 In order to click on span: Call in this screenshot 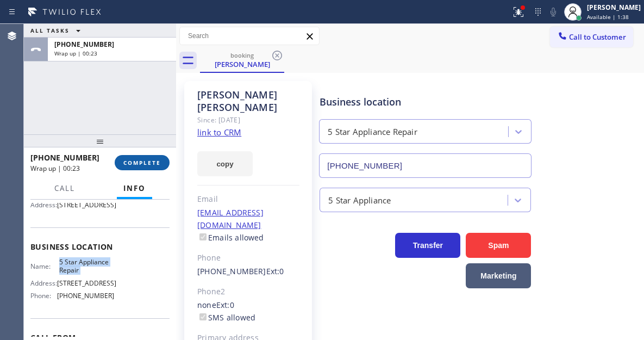, I will do `click(65, 188)`.